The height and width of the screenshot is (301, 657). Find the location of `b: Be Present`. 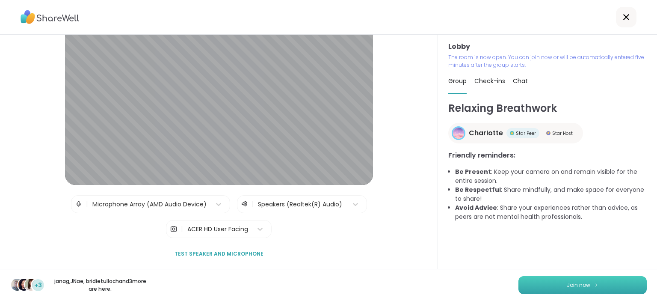

b: Be Present is located at coordinates (473, 171).